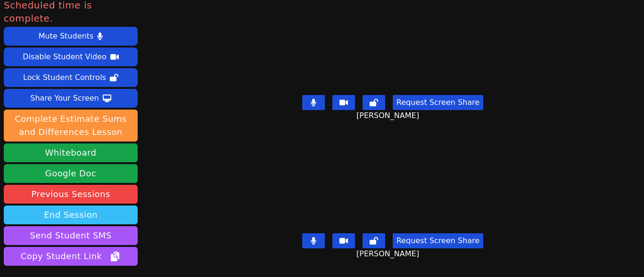 This screenshot has height=277, width=644. I want to click on a: Previous Sessions, so click(71, 195).